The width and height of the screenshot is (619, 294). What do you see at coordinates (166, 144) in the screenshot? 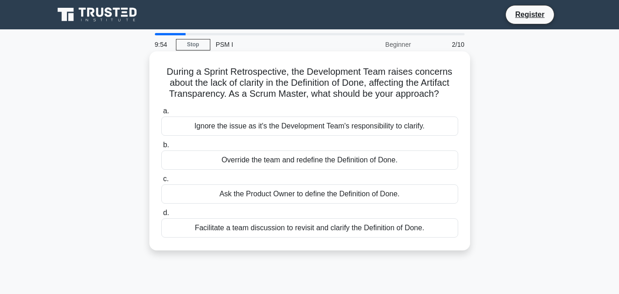
I see `span: b.` at bounding box center [166, 144].